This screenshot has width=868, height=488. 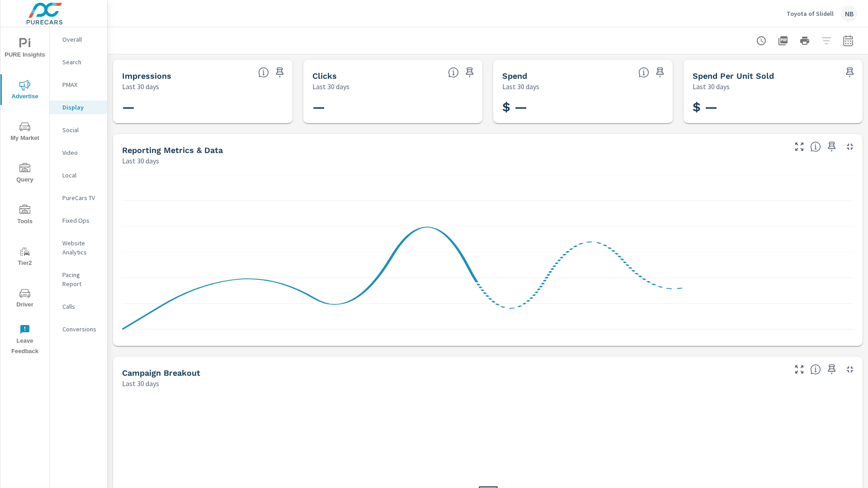 I want to click on div: Fixed Ops, so click(x=78, y=221).